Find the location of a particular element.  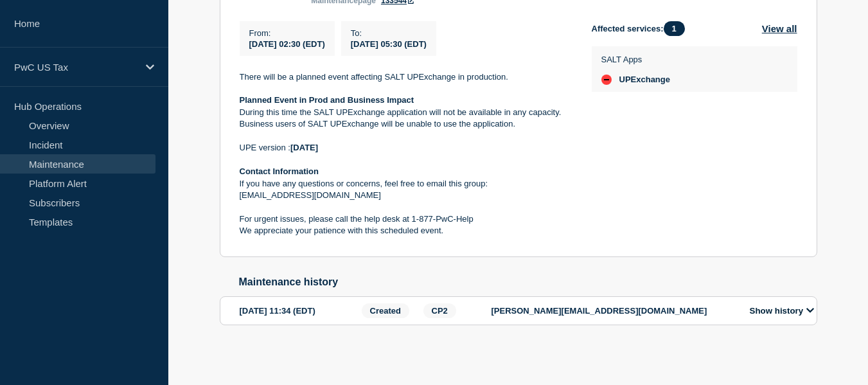

p: We appreciate your patience with this scheduled event. is located at coordinates (405, 231).